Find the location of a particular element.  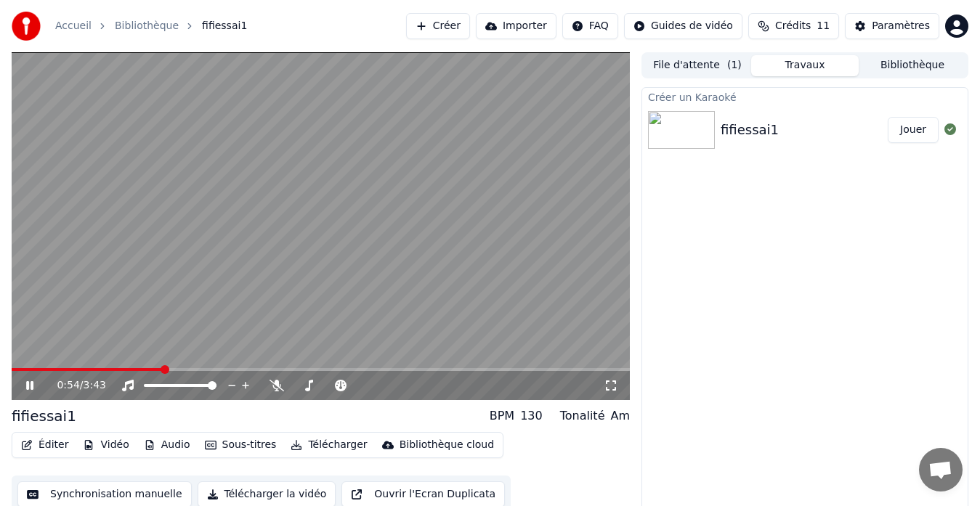

button: Importer is located at coordinates (516, 26).